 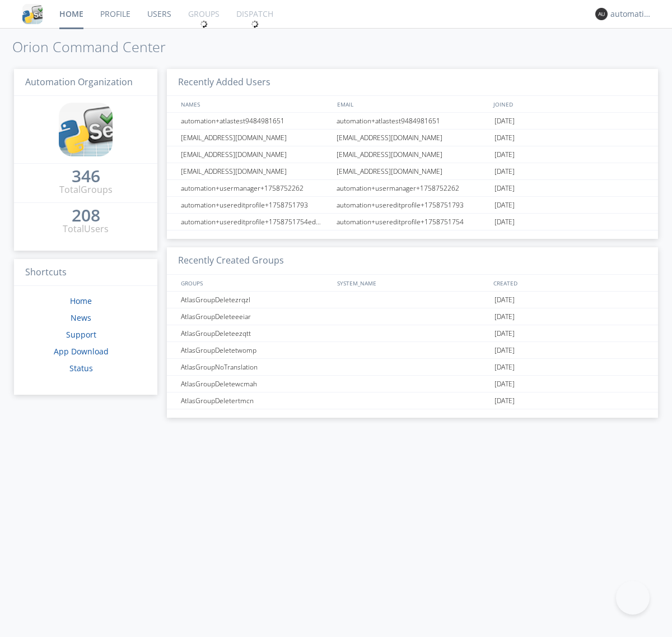 I want to click on a: 208, so click(x=86, y=216).